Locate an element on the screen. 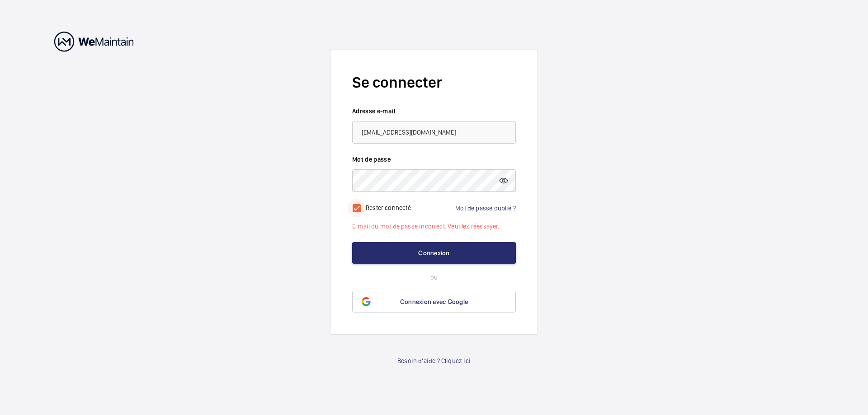 This screenshot has width=868, height=415. label: Mot de passe is located at coordinates (434, 159).